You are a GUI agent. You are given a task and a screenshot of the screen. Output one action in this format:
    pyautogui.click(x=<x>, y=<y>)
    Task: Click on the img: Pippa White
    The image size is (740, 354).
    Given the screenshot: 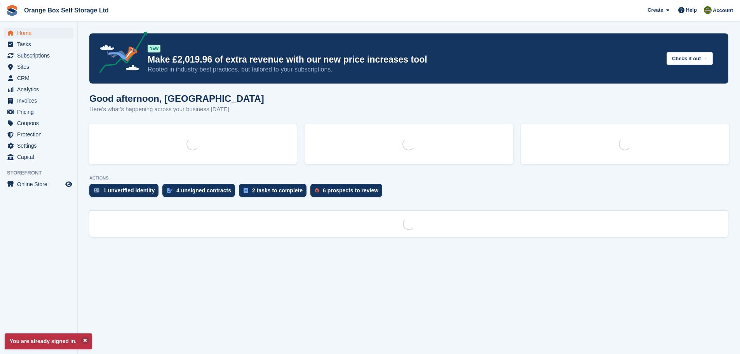 What is the action you would take?
    pyautogui.click(x=708, y=10)
    